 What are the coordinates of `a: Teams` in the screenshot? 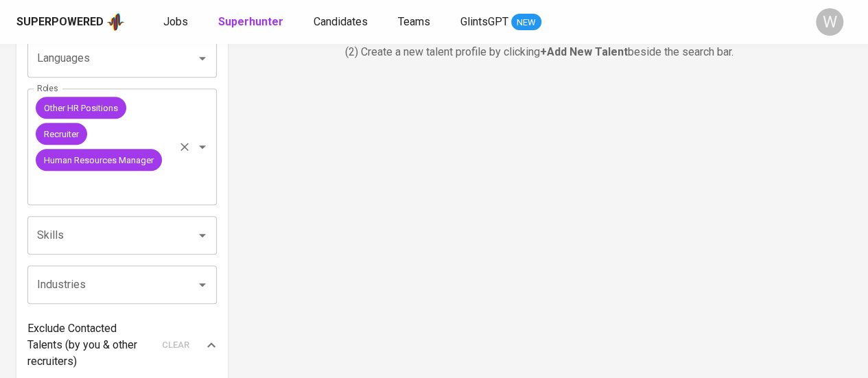 It's located at (415, 22).